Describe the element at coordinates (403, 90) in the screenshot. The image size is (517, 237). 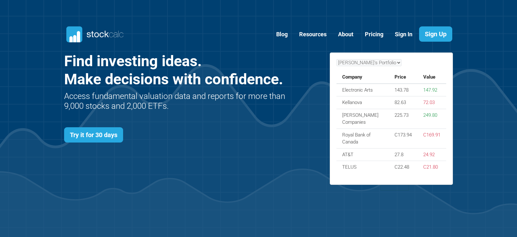
I see `td: 143.78` at that location.